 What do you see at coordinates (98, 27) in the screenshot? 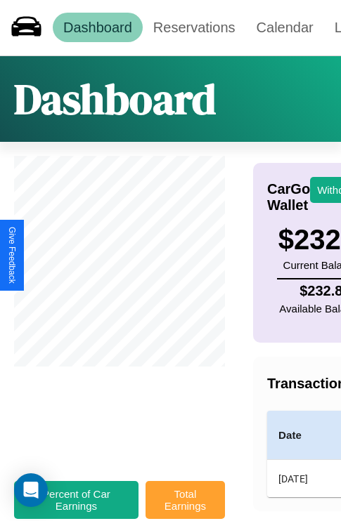
I see `a: Dashboard` at bounding box center [98, 27].